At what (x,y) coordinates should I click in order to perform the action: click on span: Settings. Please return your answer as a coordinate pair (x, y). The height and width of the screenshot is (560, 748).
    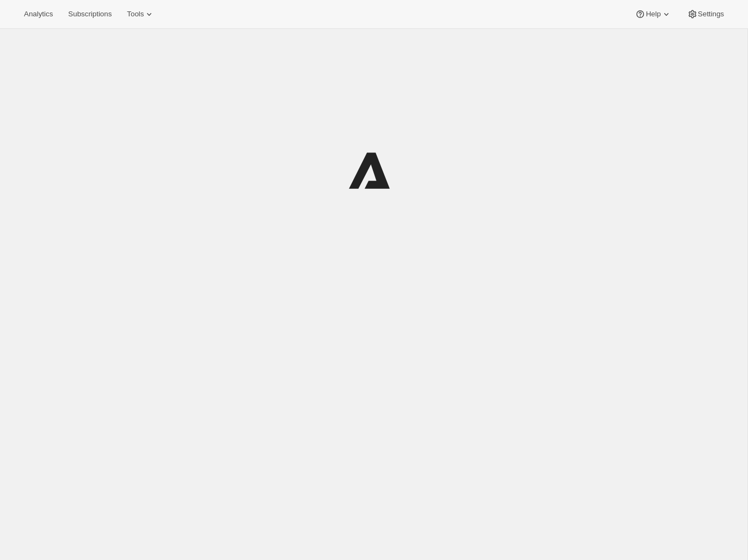
    Looking at the image, I should click on (711, 14).